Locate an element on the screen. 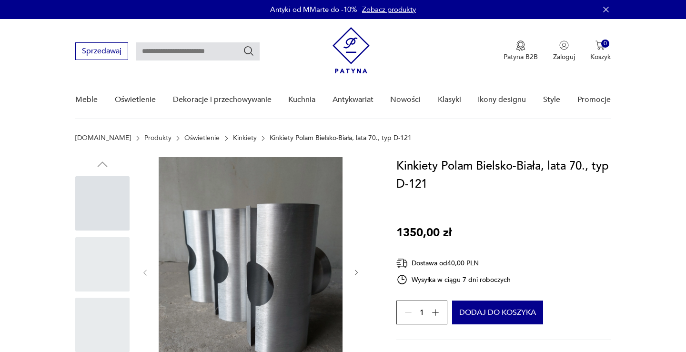 This screenshot has height=352, width=686. img: Ikona dostawy is located at coordinates (402, 263).